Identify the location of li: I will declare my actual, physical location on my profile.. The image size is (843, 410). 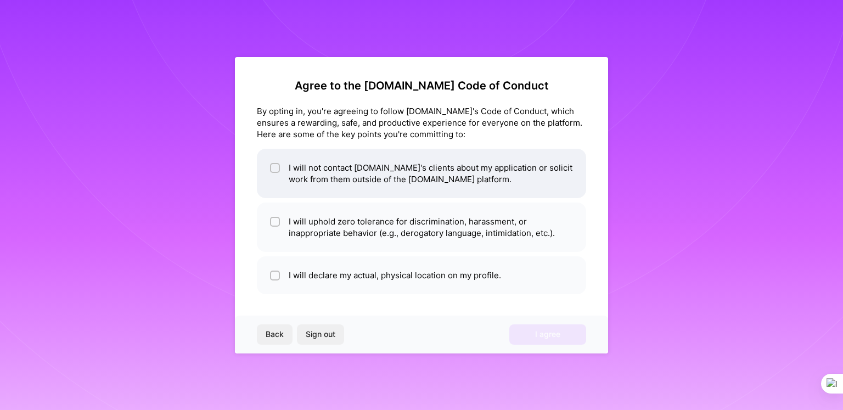
(422, 275).